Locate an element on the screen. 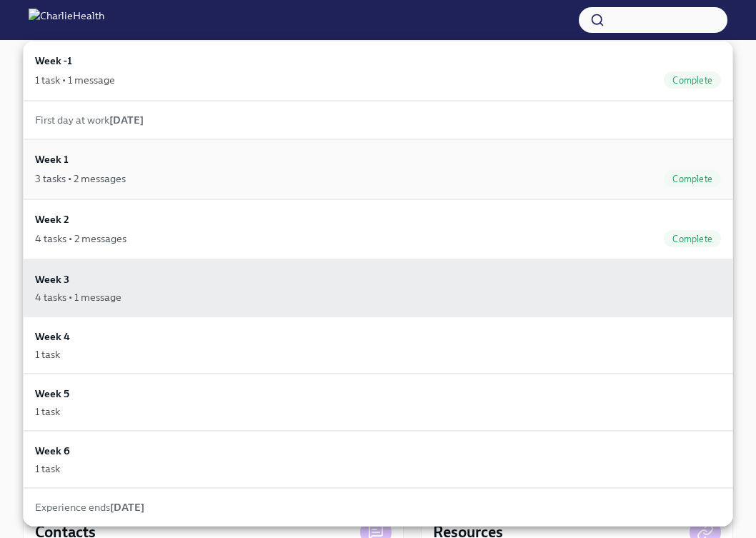  h6: Week 2 is located at coordinates (53, 220).